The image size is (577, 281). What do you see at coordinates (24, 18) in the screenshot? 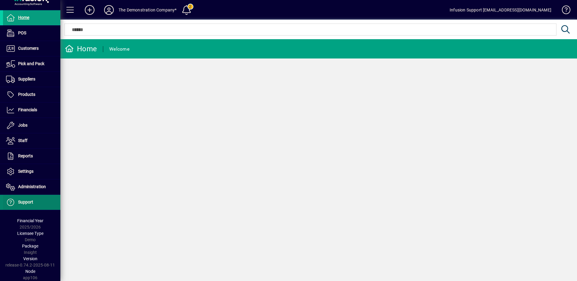
I see `span: Home` at bounding box center [24, 18].